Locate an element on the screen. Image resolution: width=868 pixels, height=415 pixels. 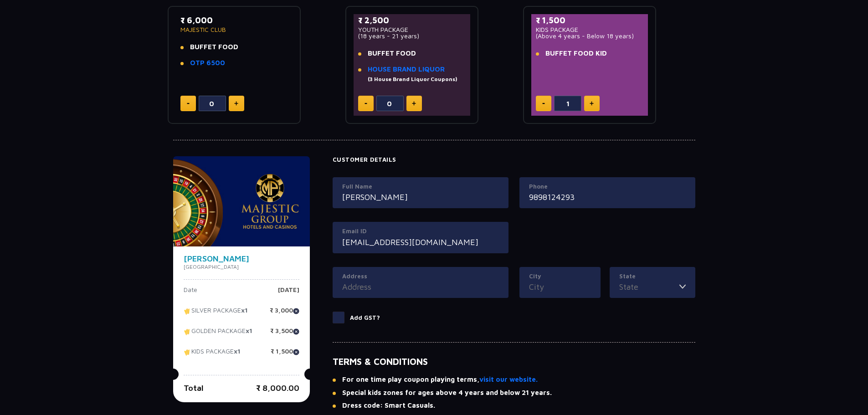
img: toggler icon is located at coordinates (683, 286).